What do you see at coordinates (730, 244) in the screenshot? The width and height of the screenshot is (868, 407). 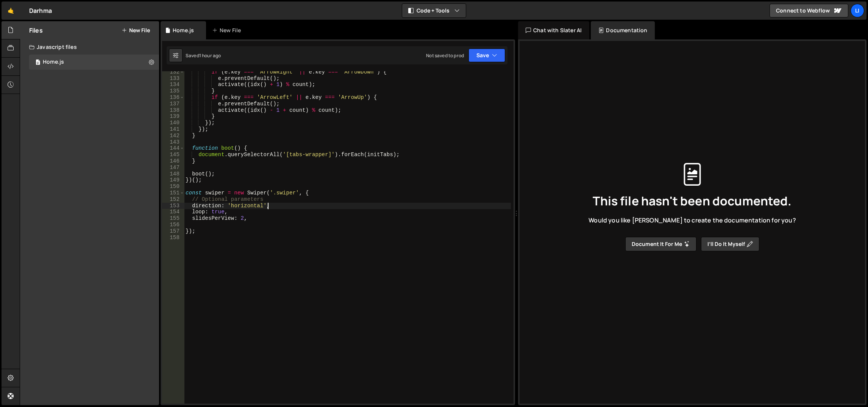 I see `button: I’ll do it myself` at bounding box center [730, 244].